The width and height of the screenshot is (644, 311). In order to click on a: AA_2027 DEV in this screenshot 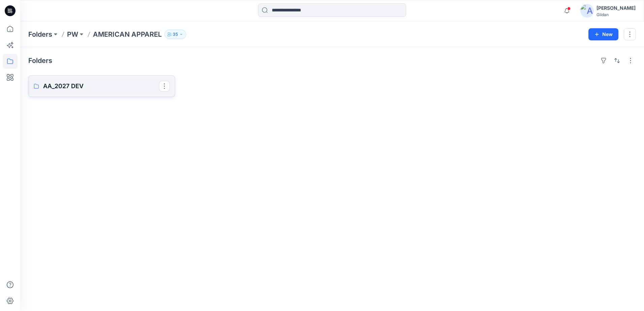, I will do `click(102, 86)`.